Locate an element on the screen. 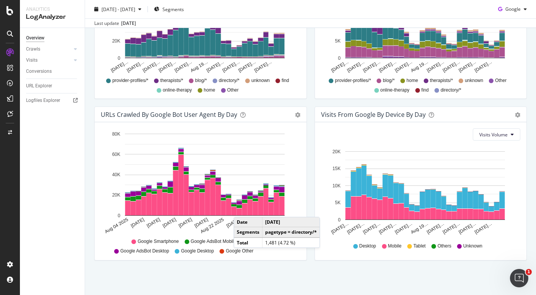  span: Google AdsBot Mobile is located at coordinates (213, 241).